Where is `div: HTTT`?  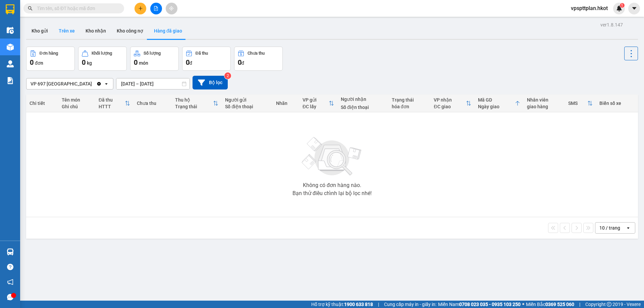
div: HTTT is located at coordinates (111, 106).